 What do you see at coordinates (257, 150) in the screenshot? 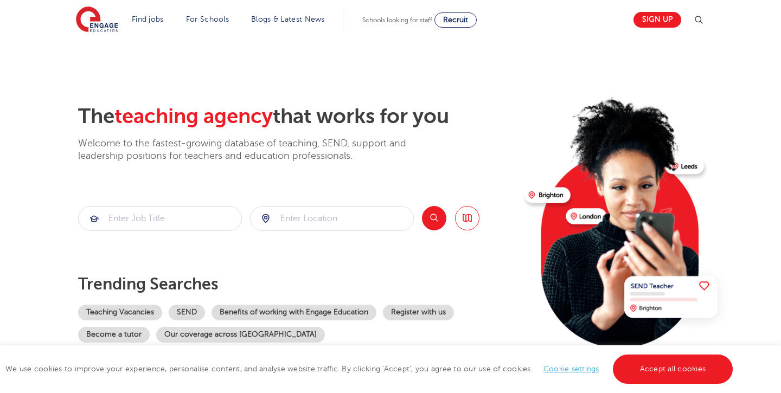
I see `p: Welcome to the fastest-growing database of teaching, SEND, support and leadership positions for t...` at bounding box center [257, 150].